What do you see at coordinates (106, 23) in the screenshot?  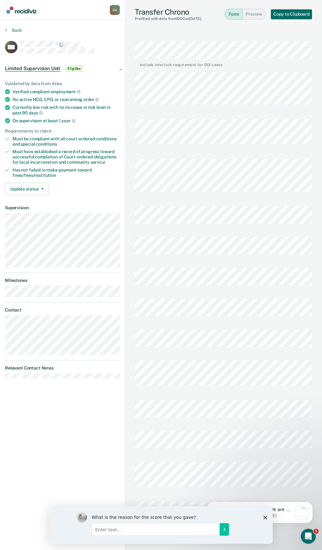 I see `input: Enter text...` at bounding box center [106, 23].